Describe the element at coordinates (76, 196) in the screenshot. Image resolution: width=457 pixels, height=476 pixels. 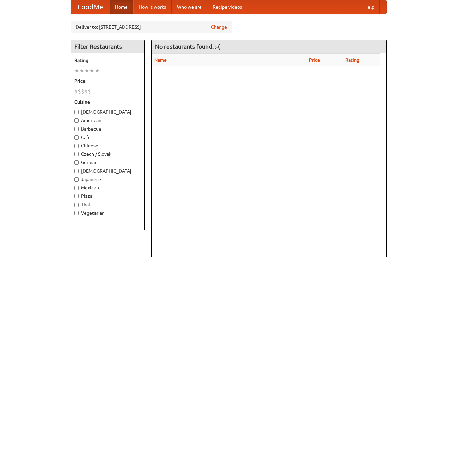
I see `input: Pizza` at that location.